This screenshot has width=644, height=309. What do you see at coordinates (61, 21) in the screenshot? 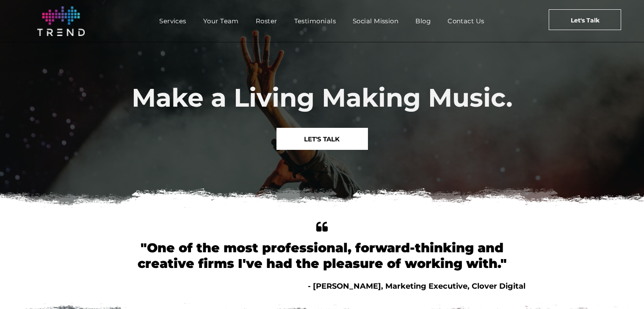
I see `img: logo` at bounding box center [61, 21].